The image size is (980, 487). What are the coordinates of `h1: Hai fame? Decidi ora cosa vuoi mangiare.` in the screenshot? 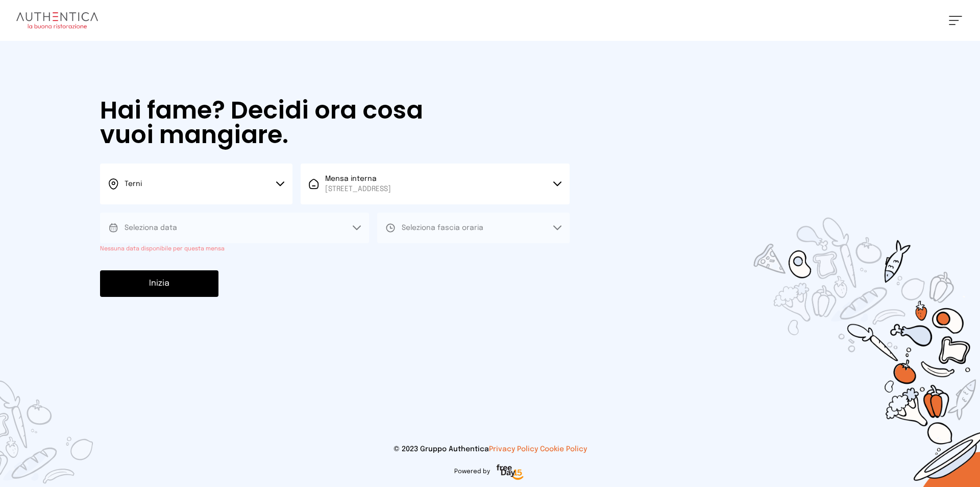 It's located at (276, 122).